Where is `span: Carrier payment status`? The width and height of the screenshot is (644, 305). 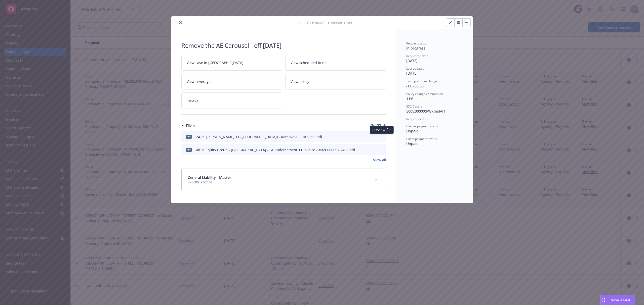
span: Carrier payment status is located at coordinates (422, 126).